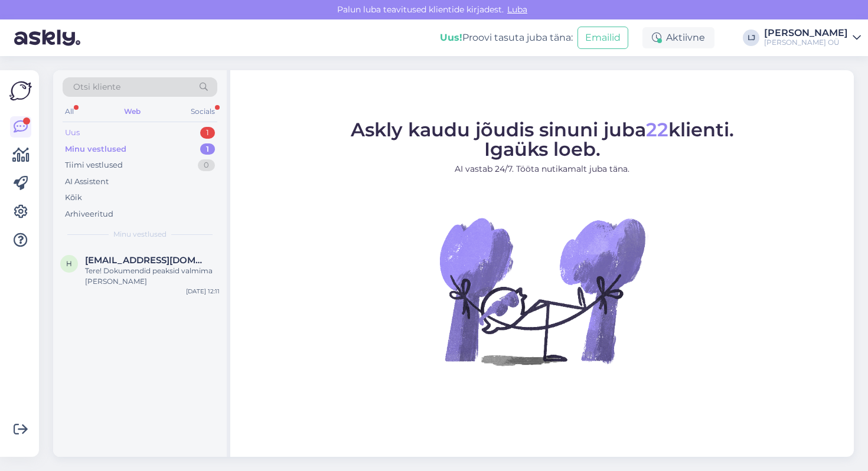 This screenshot has width=868, height=471. Describe the element at coordinates (95, 150) in the screenshot. I see `div: Minu vestlused` at that location.